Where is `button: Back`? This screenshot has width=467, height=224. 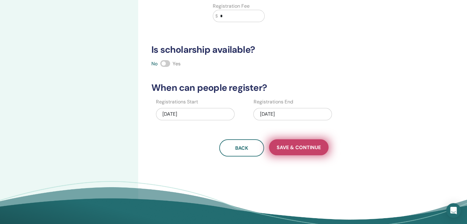
button: Back is located at coordinates (241, 148).